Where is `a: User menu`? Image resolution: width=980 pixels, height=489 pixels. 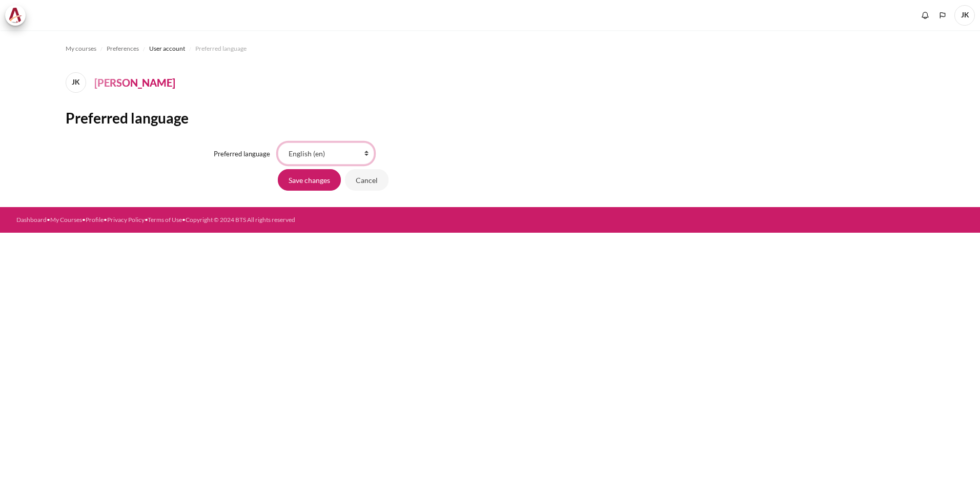 a: User menu is located at coordinates (964, 16).